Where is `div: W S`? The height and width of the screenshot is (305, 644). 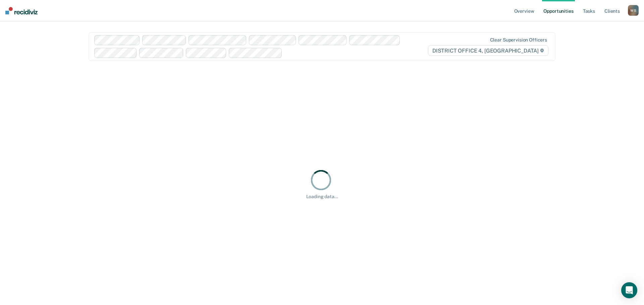
div: W S is located at coordinates (633, 10).